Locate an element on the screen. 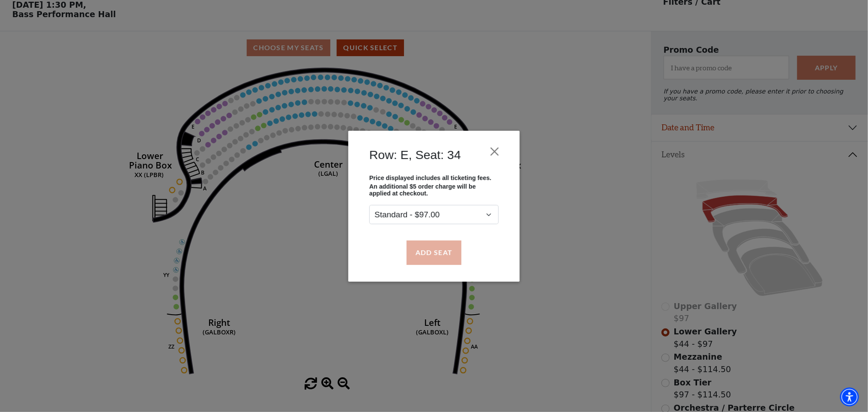  p: Price displayed includes all ticketing fees. is located at coordinates (434, 177).